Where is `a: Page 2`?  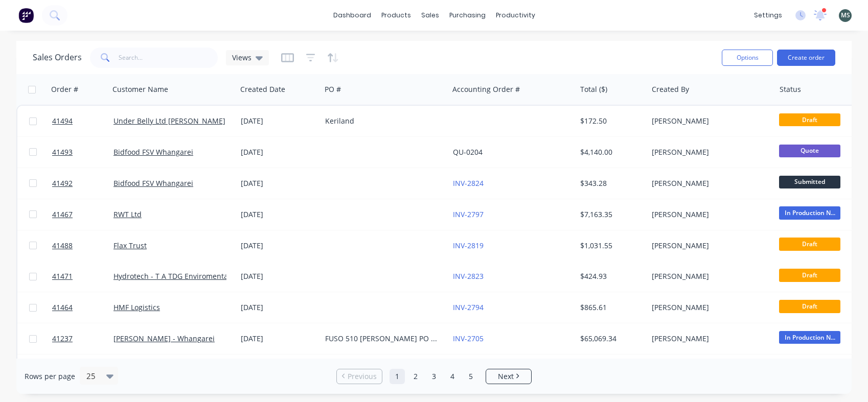
a: Page 2 is located at coordinates (416, 377).